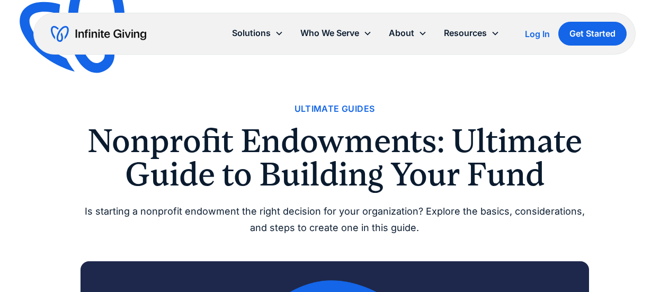  I want to click on h1: Nonprofit Endowments: Ultimate Guide to Building Your Fund, so click(335, 157).